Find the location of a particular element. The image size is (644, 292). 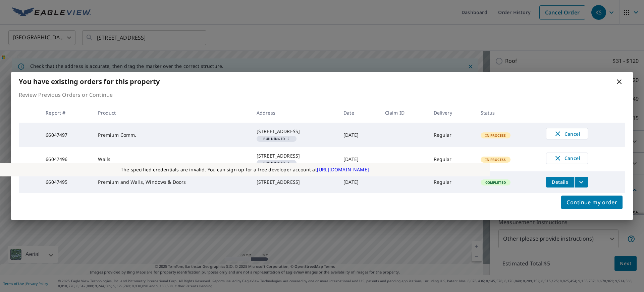

th: Product is located at coordinates (172, 112).